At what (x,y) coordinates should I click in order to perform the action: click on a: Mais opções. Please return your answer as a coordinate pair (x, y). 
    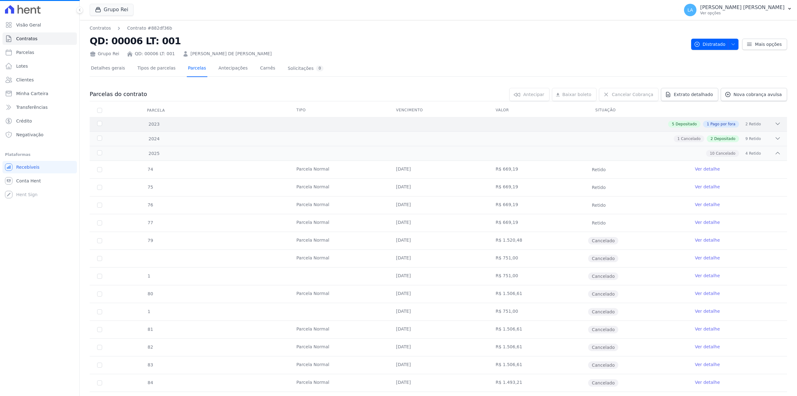
    Looking at the image, I should click on (765, 44).